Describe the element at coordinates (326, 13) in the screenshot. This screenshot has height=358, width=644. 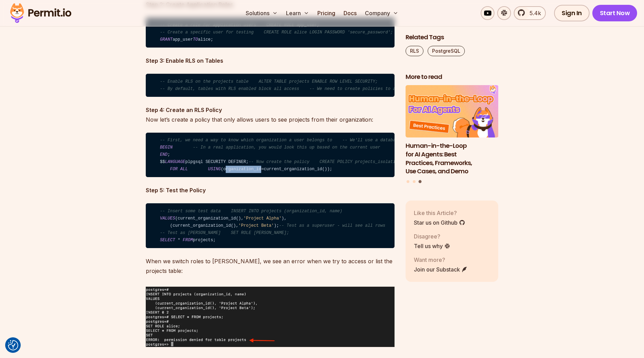
I see `a: Pricing` at that location.